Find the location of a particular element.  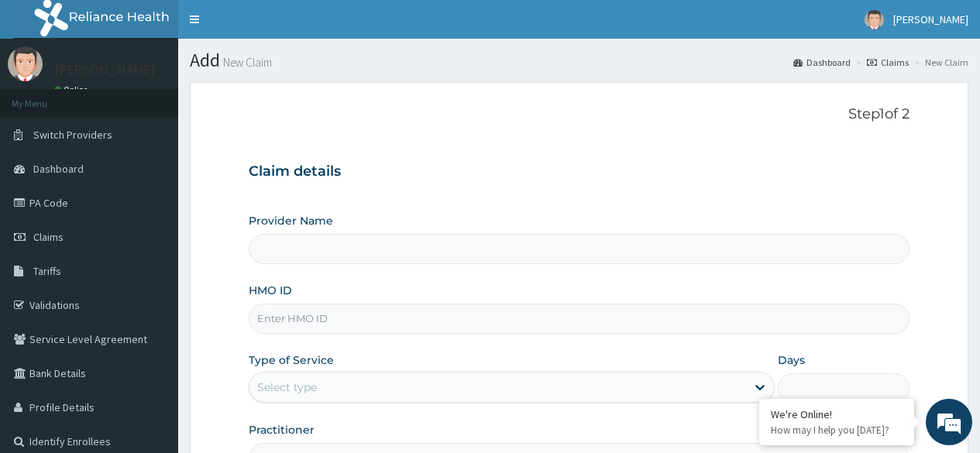

input: Enter HMO ID is located at coordinates (578, 318).